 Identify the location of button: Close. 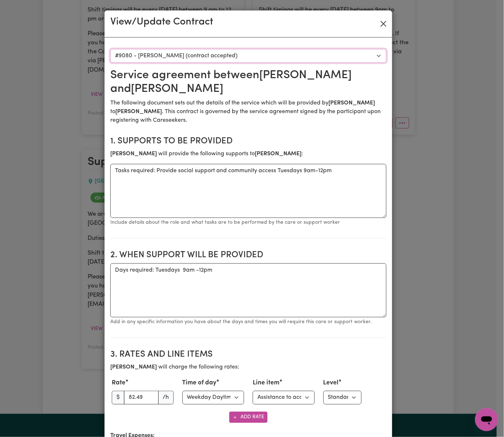
(384, 24).